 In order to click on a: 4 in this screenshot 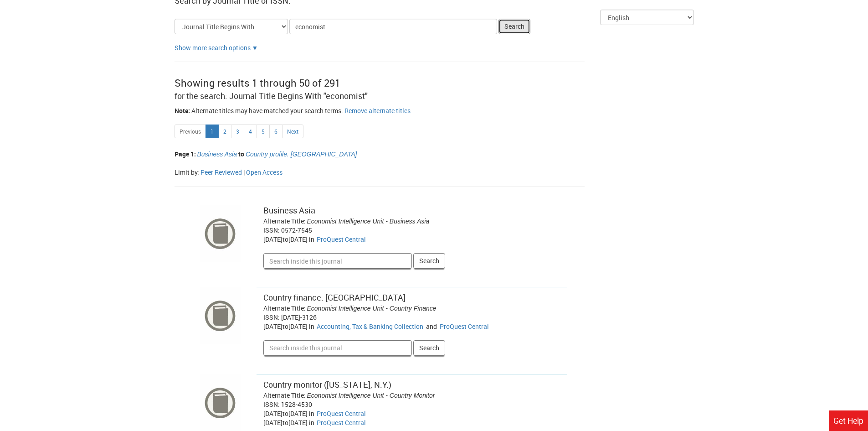, I will do `click(250, 131)`.